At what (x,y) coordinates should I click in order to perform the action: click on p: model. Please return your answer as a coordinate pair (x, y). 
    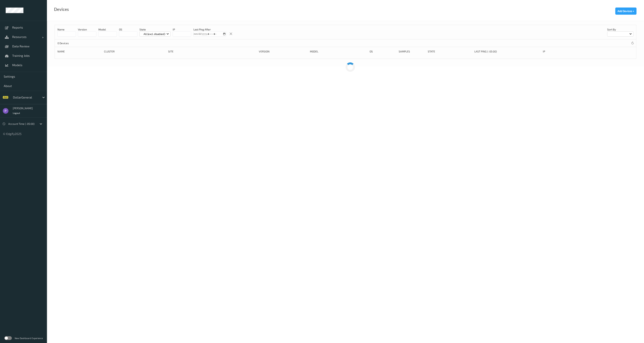
    Looking at the image, I should click on (108, 29).